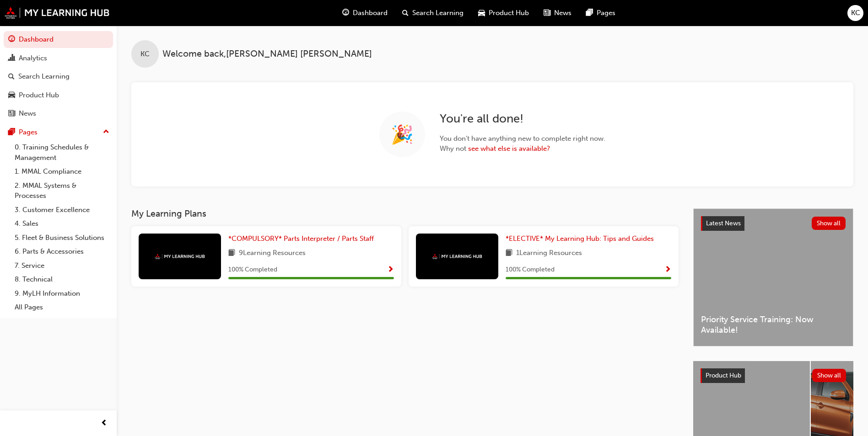 This screenshot has width=868, height=436. What do you see at coordinates (62, 238) in the screenshot?
I see `a: 5. Fleet & Business Solutions` at bounding box center [62, 238].